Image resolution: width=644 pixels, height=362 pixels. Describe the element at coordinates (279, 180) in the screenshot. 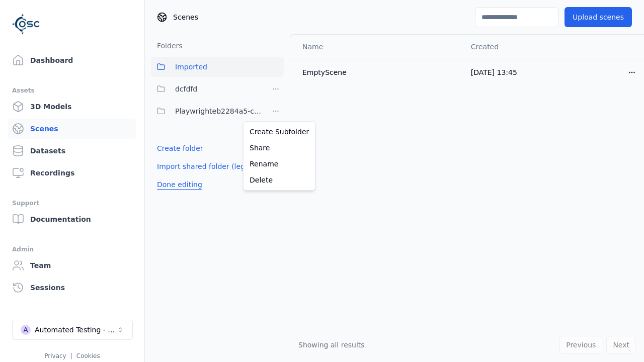

I see `div: Delete` at that location.